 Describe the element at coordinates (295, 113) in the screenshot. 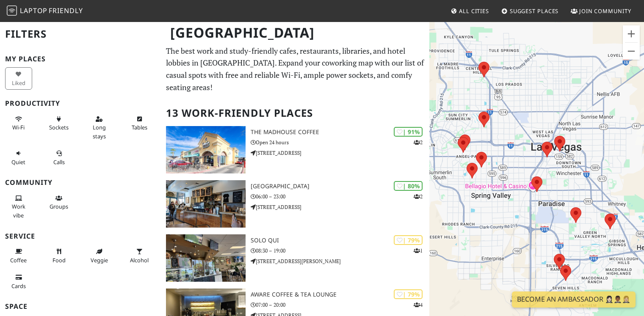

I see `h2: 13 Work-Friendly Places` at that location.